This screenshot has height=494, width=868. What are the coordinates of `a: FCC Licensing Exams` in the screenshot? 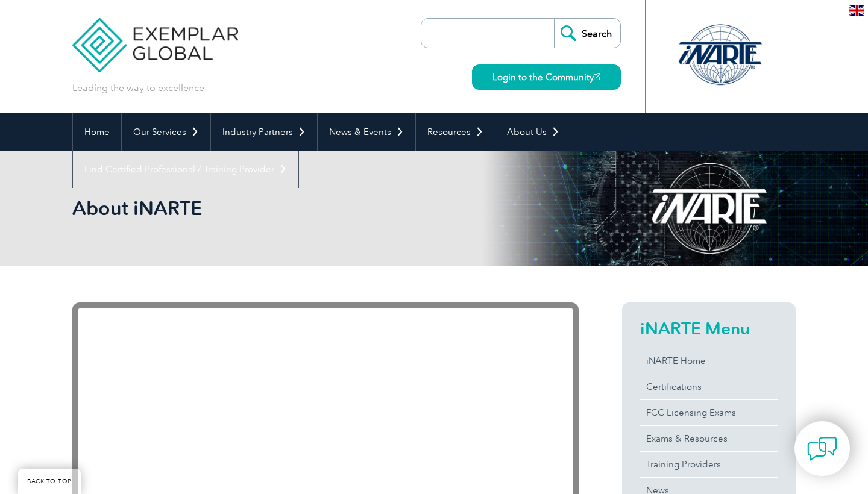 It's located at (709, 413).